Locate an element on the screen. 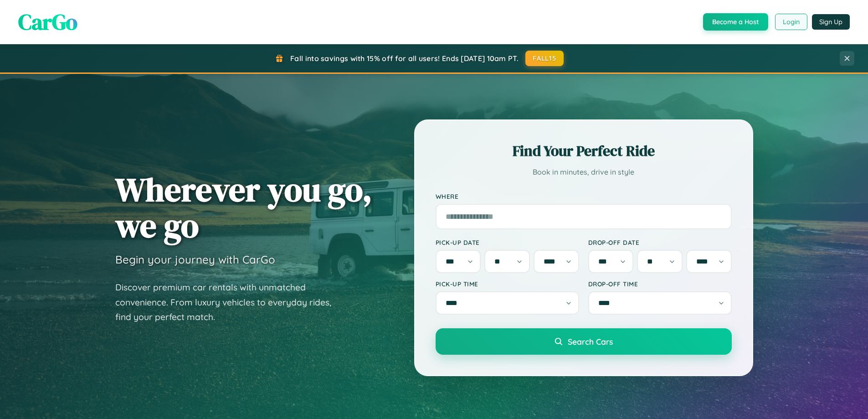 The image size is (868, 419). label: Pick-up Date is located at coordinates (507, 243).